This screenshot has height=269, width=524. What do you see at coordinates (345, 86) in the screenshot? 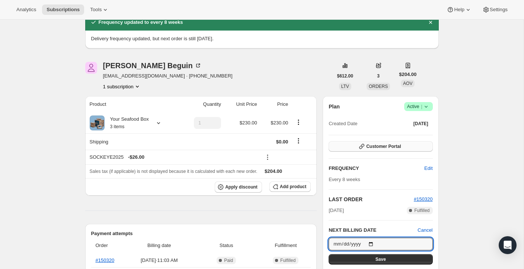
I see `span: LTV` at bounding box center [345, 86].